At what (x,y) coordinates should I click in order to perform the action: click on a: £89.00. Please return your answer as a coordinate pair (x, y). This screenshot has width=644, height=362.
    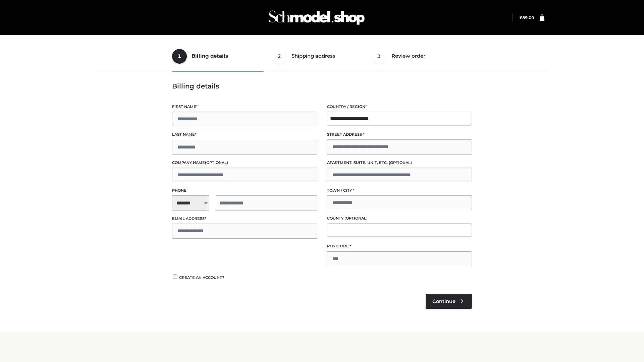
    Looking at the image, I should click on (527, 18).